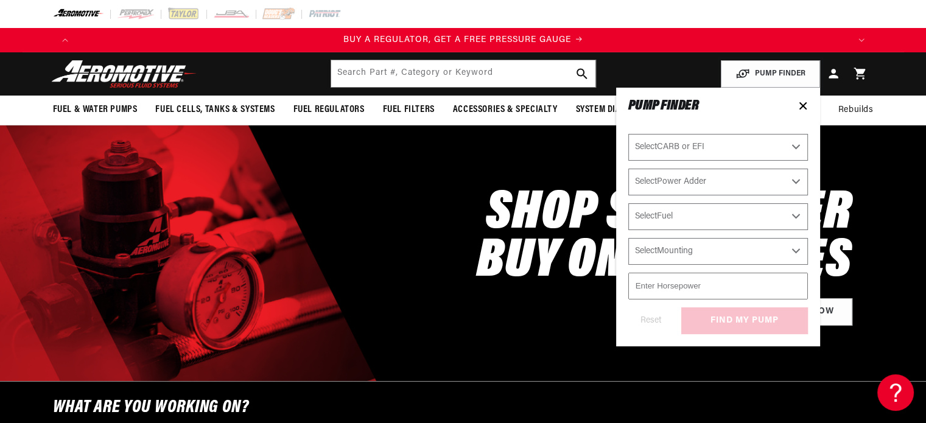 The image size is (926, 423). I want to click on span: Accessories & Specialty, so click(505, 110).